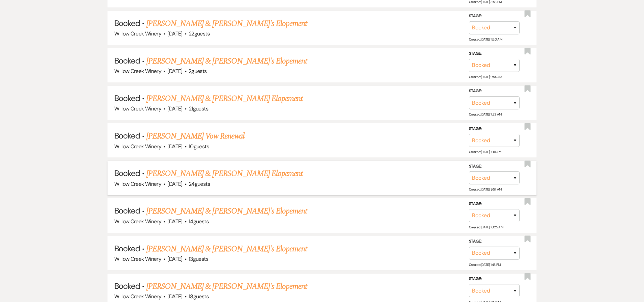 This screenshot has width=644, height=302. Describe the element at coordinates (198, 297) in the screenshot. I see `span: 18 guests` at that location.